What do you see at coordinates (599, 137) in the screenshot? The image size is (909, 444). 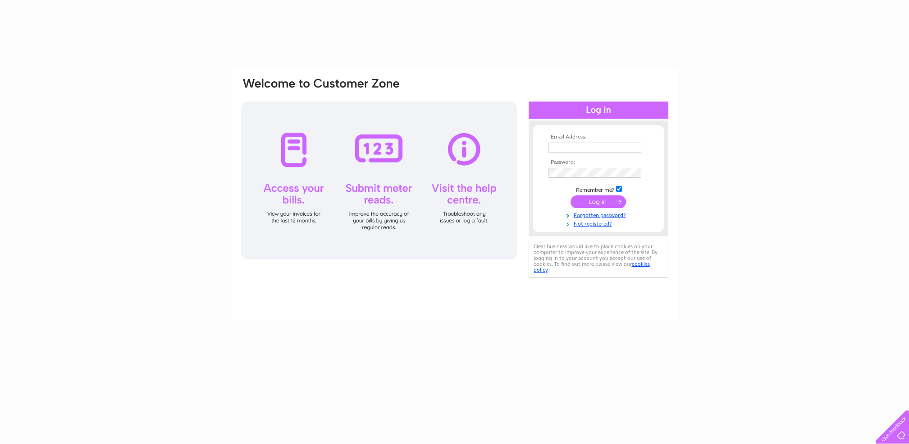 I see `th: Email Address:` at bounding box center [599, 137].